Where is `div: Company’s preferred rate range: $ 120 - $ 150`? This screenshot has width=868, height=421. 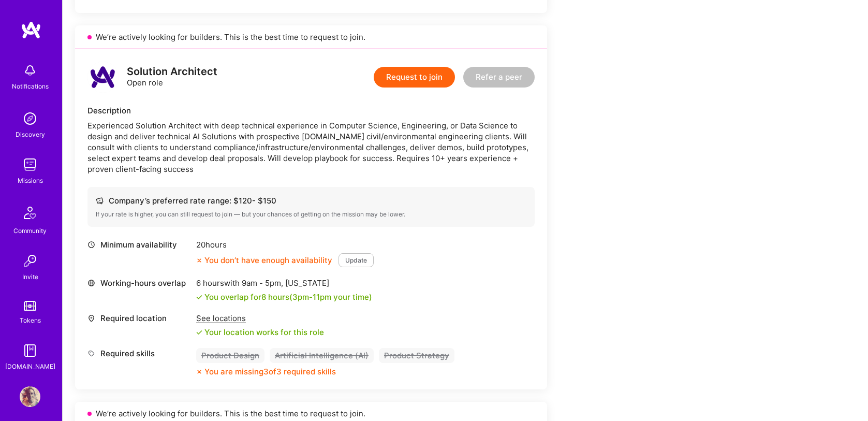 div: Company’s preferred rate range: $ 120 - $ 150 is located at coordinates (311, 201).